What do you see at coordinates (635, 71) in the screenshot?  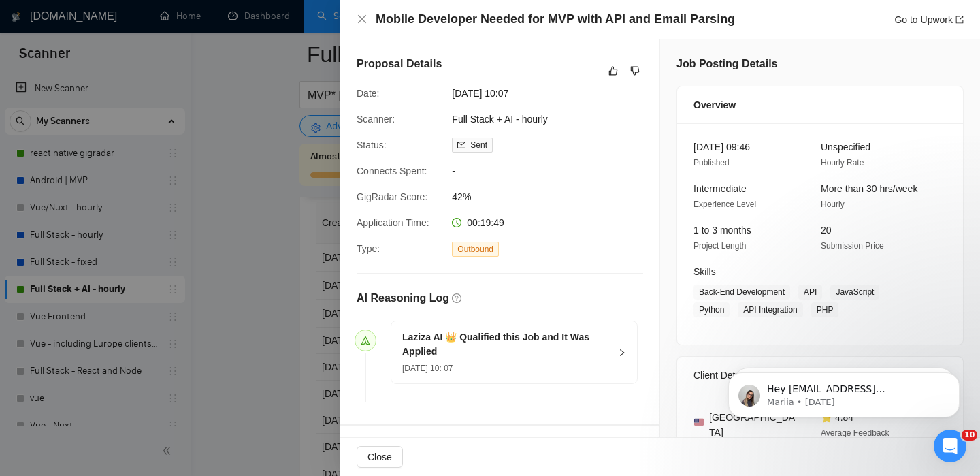 I see `span: dislike` at bounding box center [635, 71].